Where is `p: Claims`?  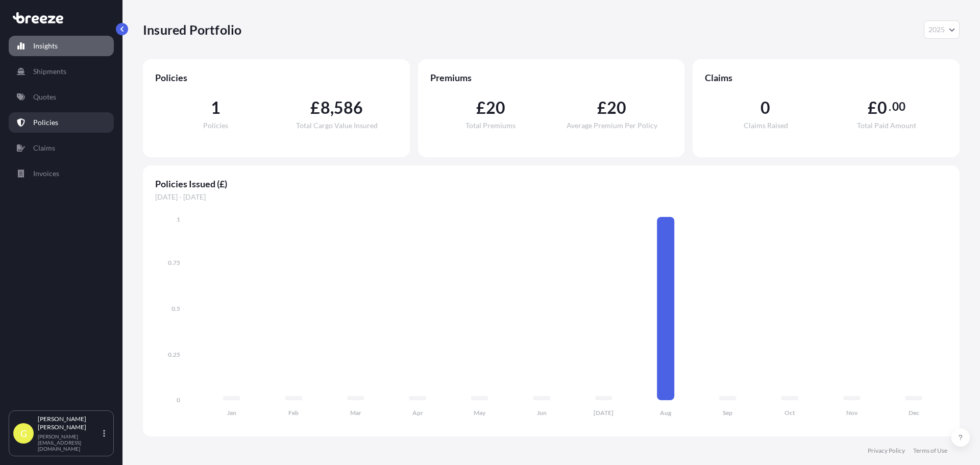
p: Claims is located at coordinates (44, 148).